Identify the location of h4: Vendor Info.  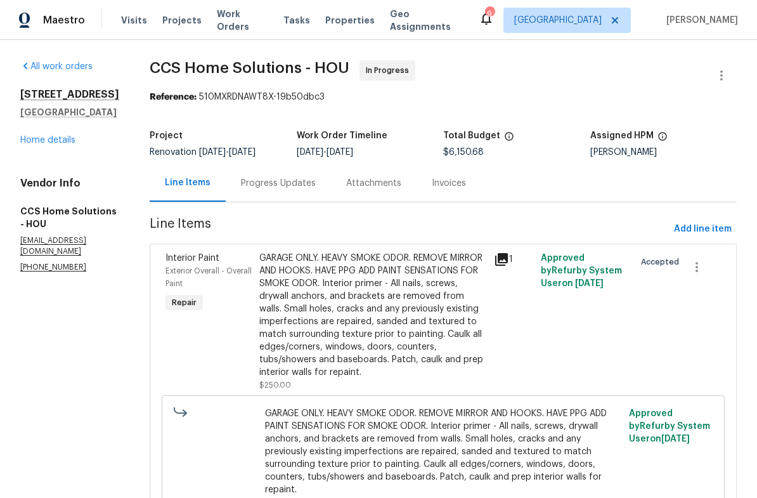
(70, 183).